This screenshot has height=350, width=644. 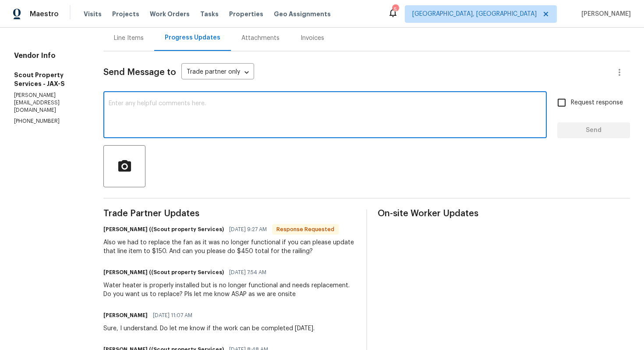 I want to click on span: Visits, so click(x=93, y=14).